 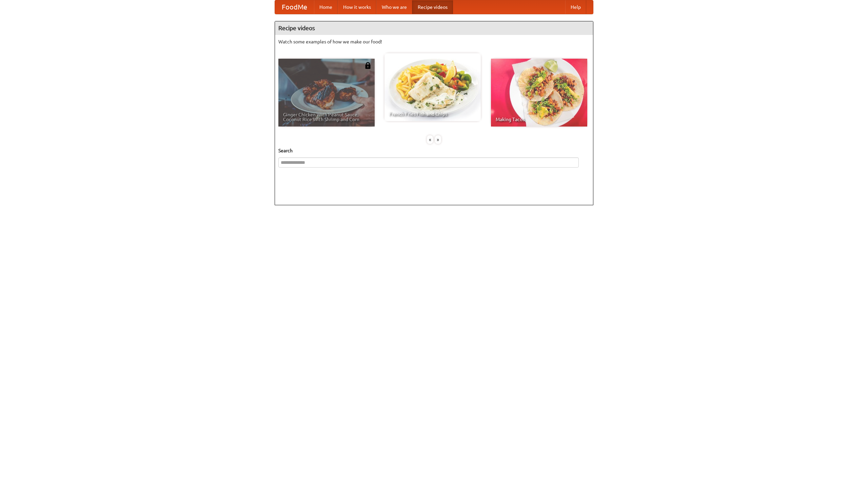 I want to click on a: Home, so click(x=326, y=7).